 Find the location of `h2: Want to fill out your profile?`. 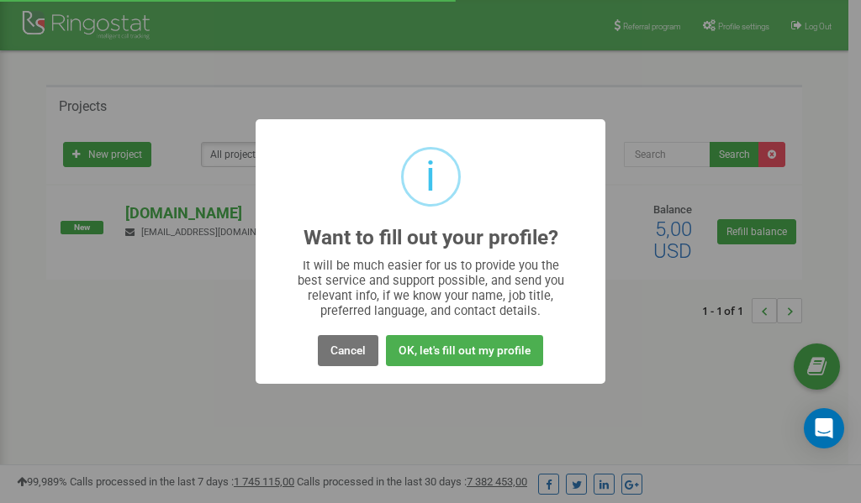

h2: Want to fill out your profile? is located at coordinates (430, 238).